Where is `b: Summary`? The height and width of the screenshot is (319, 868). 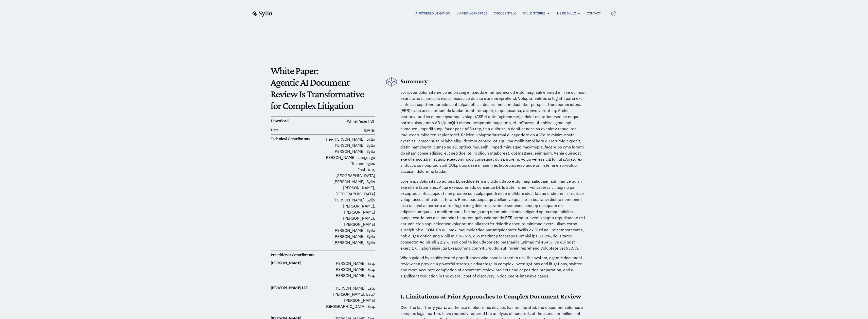 b: Summary is located at coordinates (414, 81).